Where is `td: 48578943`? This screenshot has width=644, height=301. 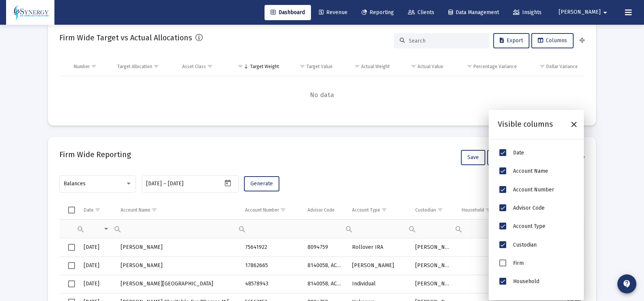 td: 48578943 is located at coordinates (271, 284).